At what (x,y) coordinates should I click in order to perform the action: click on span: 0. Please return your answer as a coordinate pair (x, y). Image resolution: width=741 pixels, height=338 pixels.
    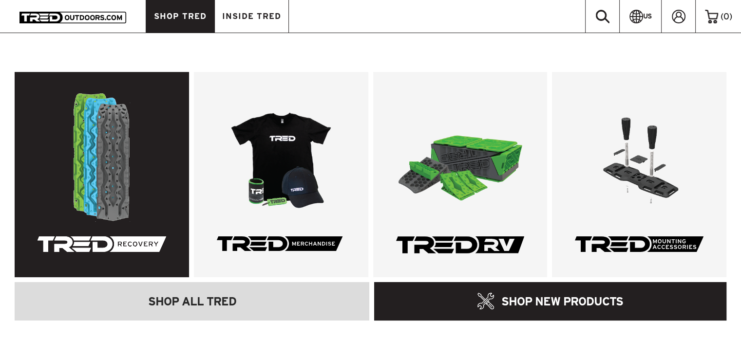
    Looking at the image, I should click on (726, 16).